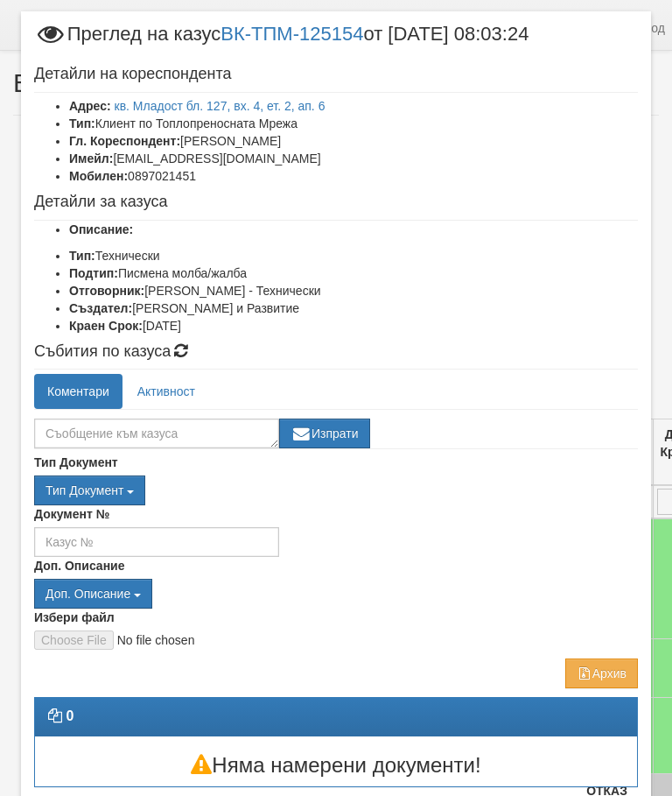  I want to click on b: Имейл:, so click(91, 158).